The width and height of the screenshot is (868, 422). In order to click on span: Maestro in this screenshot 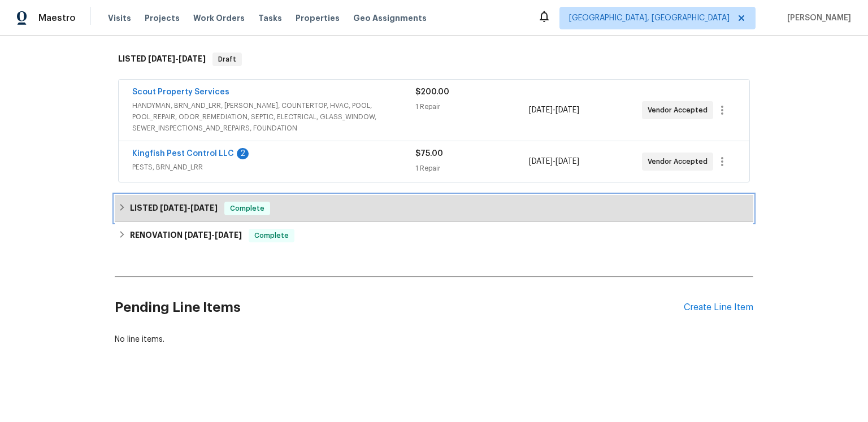, I will do `click(57, 18)`.